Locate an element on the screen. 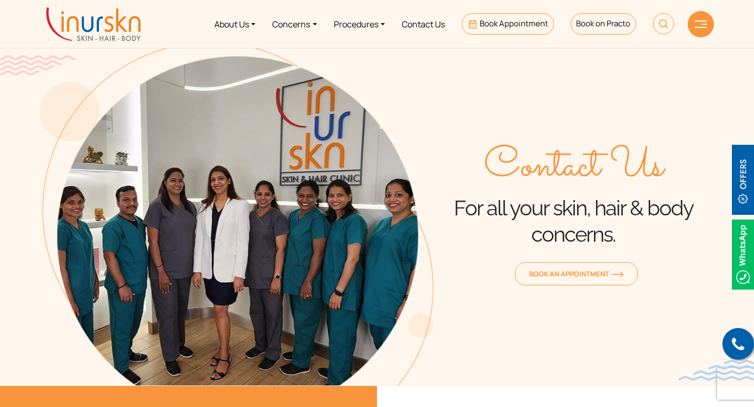 The height and width of the screenshot is (407, 754). a: Contact Us is located at coordinates (423, 24).